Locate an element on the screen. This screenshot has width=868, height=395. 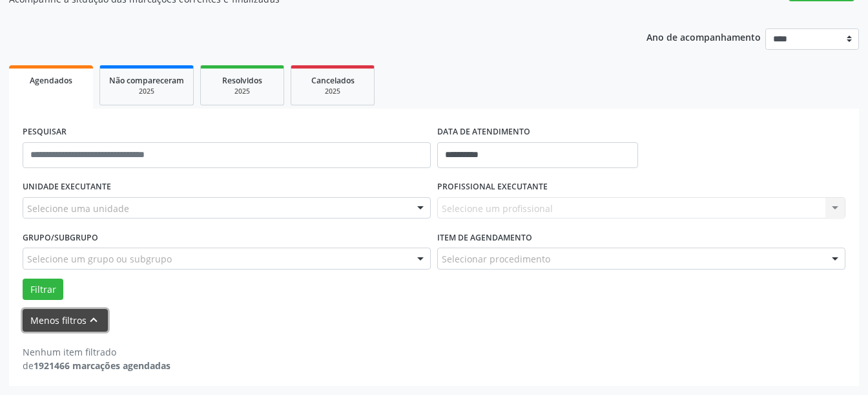
label: UNIDADE EXECUTANTE is located at coordinates (66, 187).